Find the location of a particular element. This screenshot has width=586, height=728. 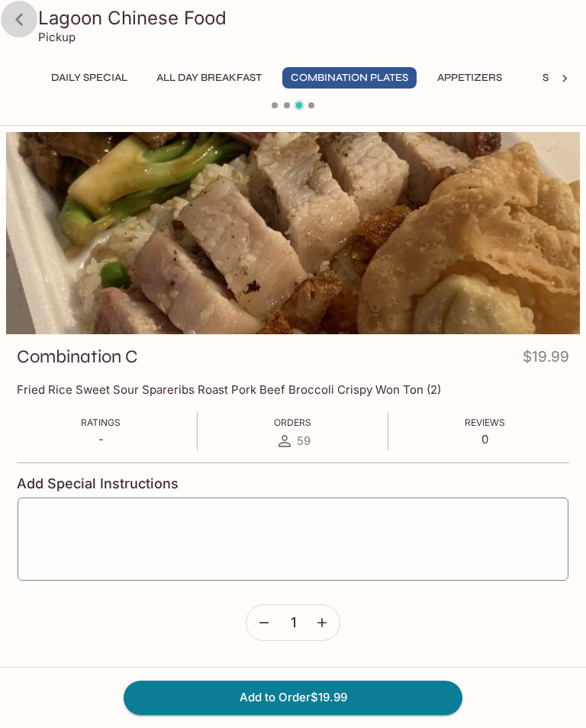

div: Combination C is located at coordinates (293, 232).